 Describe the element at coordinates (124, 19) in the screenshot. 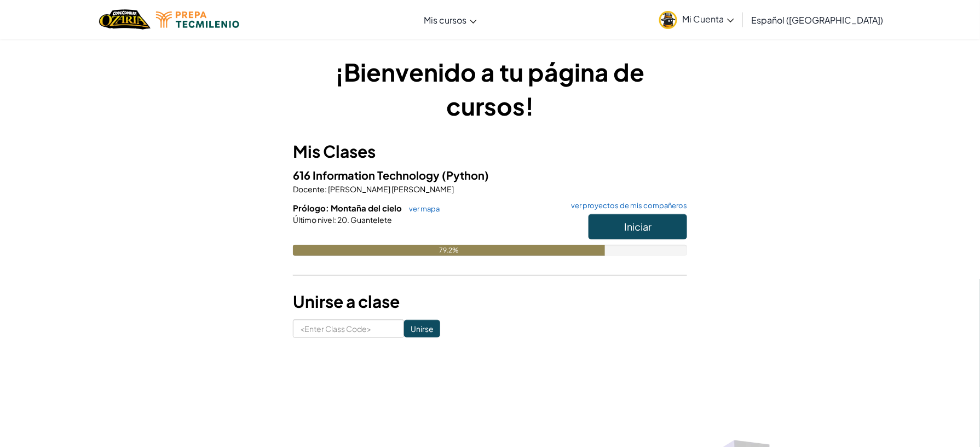

I see `img: Home` at that location.